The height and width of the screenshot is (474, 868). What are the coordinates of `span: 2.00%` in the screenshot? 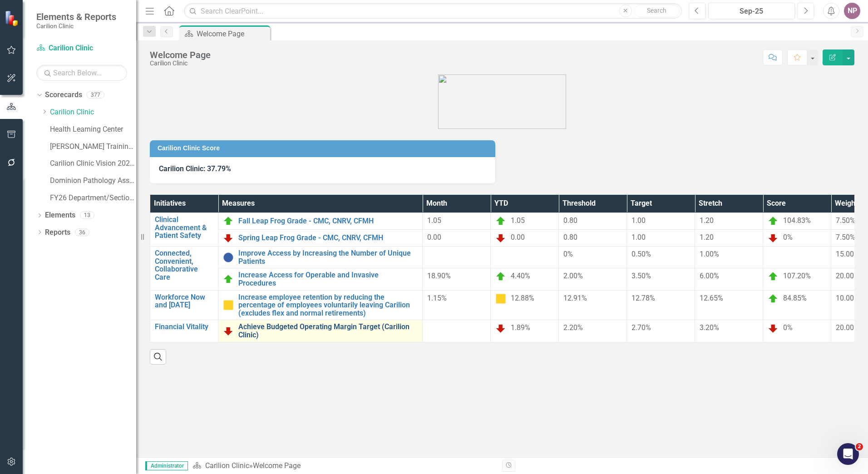 It's located at (573, 276).